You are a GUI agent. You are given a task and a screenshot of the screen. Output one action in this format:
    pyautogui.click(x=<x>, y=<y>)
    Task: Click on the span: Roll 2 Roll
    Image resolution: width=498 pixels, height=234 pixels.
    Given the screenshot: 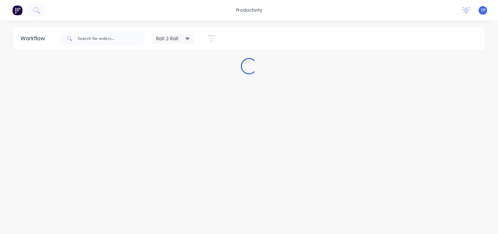 What is the action you would take?
    pyautogui.click(x=167, y=38)
    